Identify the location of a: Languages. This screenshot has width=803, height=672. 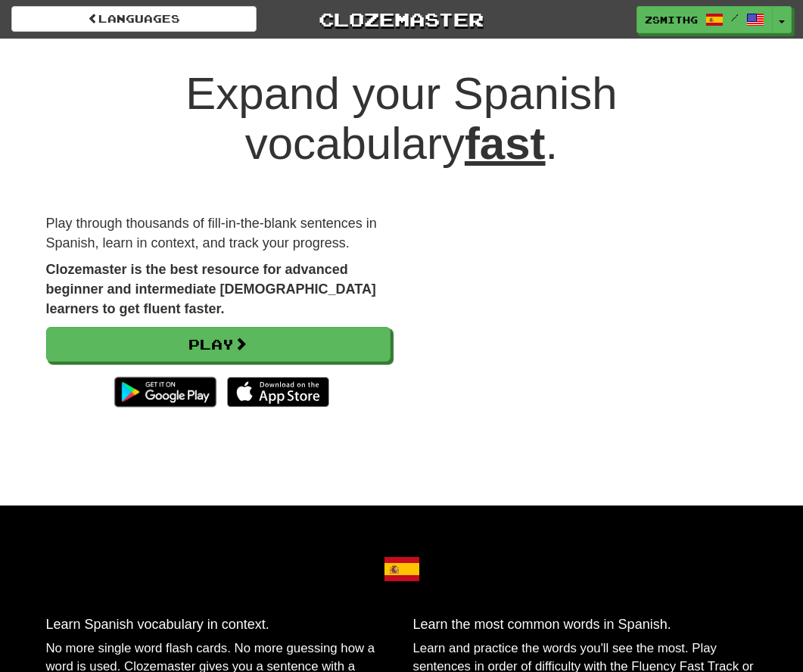
(134, 19).